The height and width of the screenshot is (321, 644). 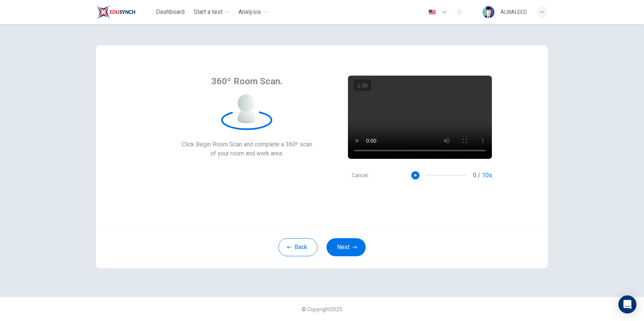 What do you see at coordinates (432, 12) in the screenshot?
I see `img: en` at bounding box center [432, 12].